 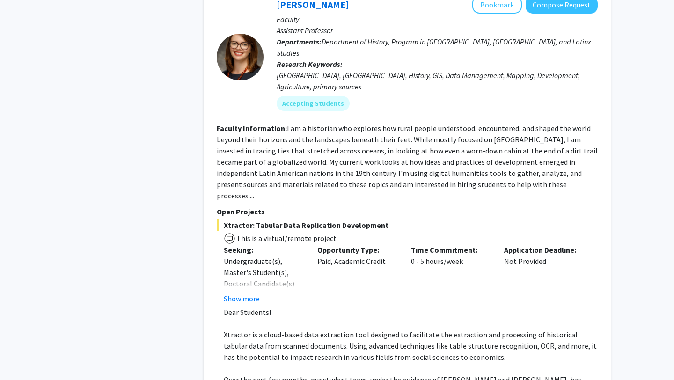 I want to click on span: Dear Students!, so click(x=247, y=312).